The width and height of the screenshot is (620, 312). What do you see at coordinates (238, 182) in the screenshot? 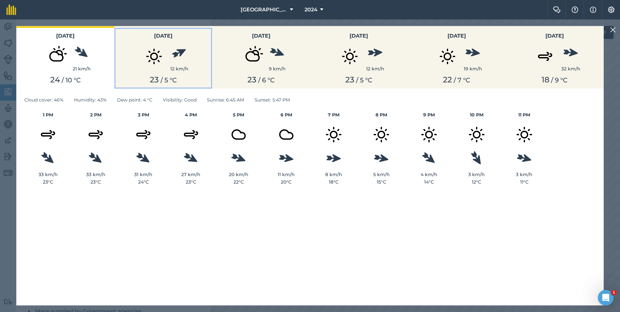
I see `div: 22 ° C` at bounding box center [238, 182].